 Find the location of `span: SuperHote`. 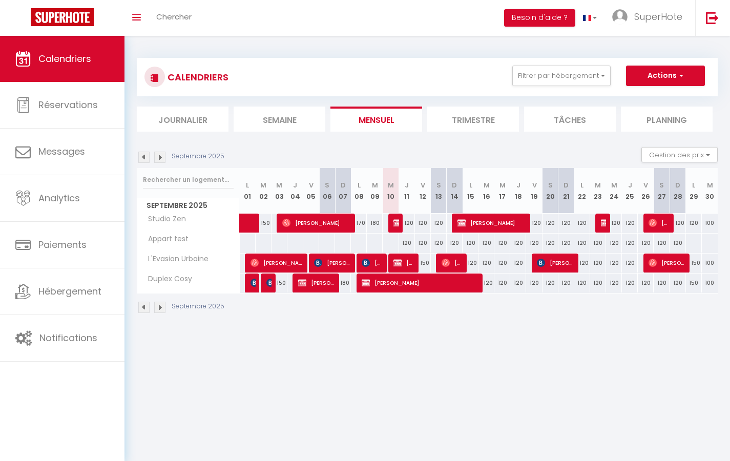

span: SuperHote is located at coordinates (658, 16).